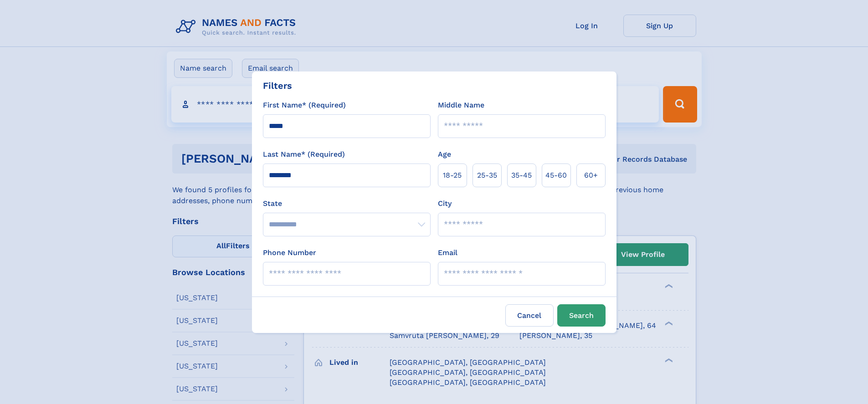 Image resolution: width=868 pixels, height=404 pixels. I want to click on label: Cancel, so click(529, 315).